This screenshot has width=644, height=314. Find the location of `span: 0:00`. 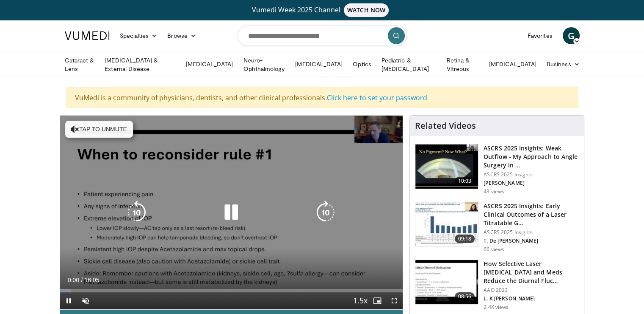

span: 0:00 is located at coordinates (74, 280).